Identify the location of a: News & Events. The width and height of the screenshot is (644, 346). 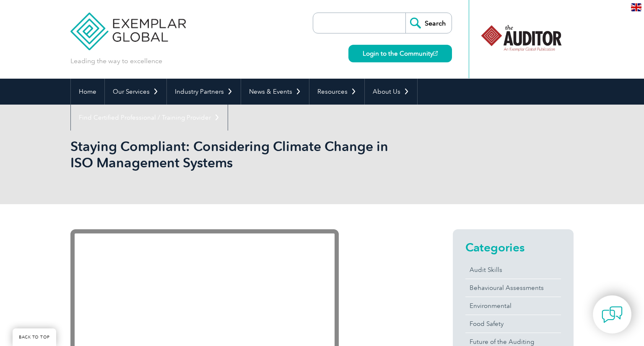
(275, 91).